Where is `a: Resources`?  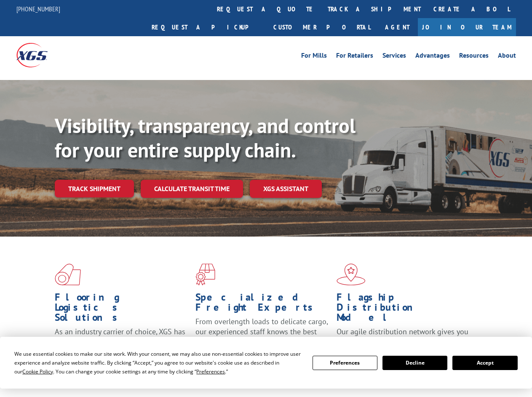 a: Resources is located at coordinates (474, 57).